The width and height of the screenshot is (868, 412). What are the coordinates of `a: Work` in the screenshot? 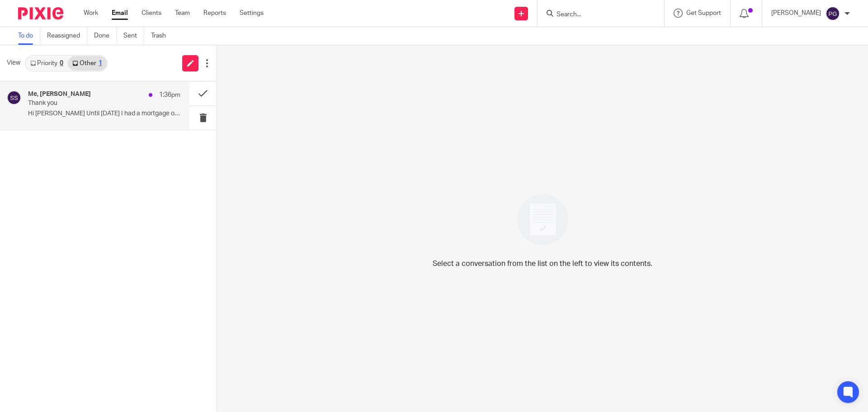 It's located at (91, 13).